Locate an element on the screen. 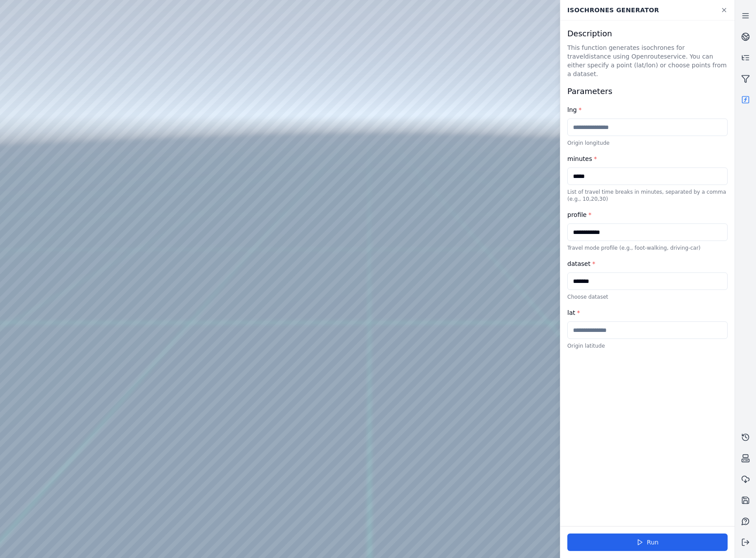  button: Run is located at coordinates (647, 542).